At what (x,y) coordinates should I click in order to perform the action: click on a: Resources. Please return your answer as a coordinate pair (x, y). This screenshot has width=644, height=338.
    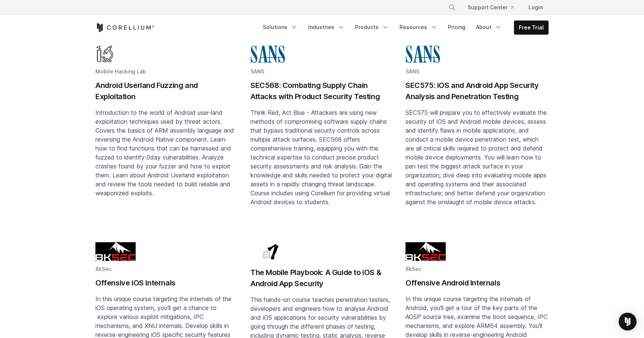
    Looking at the image, I should click on (419, 27).